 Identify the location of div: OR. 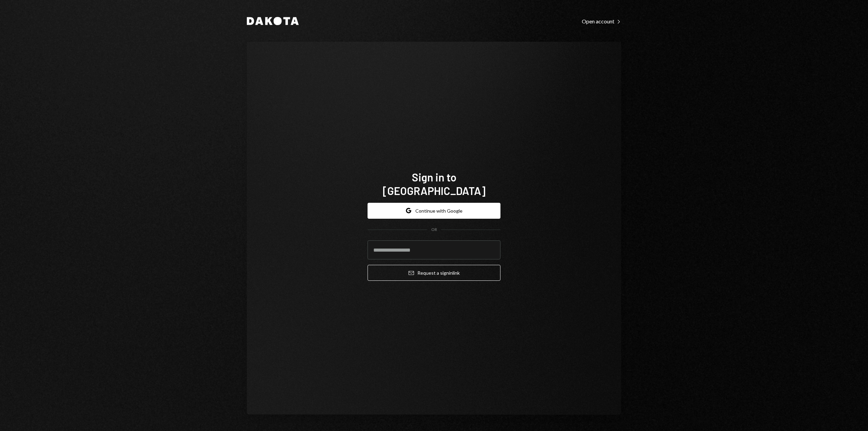
(434, 230).